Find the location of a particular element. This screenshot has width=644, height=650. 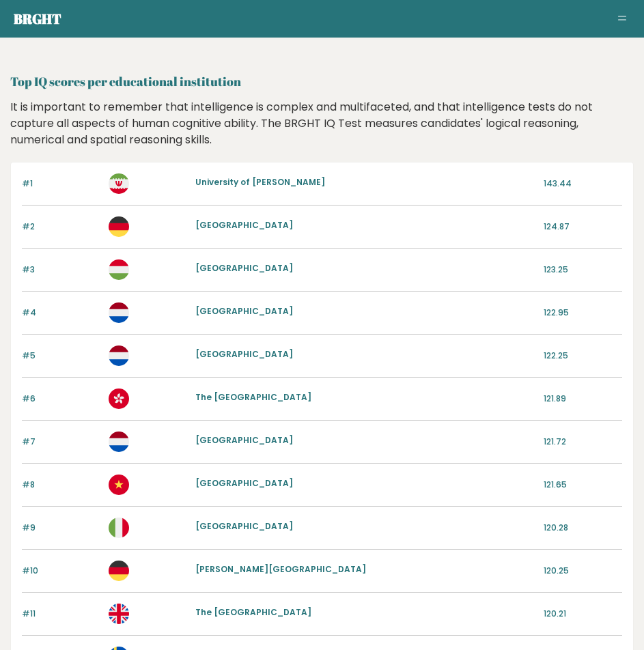

img: it.svg is located at coordinates (119, 527).